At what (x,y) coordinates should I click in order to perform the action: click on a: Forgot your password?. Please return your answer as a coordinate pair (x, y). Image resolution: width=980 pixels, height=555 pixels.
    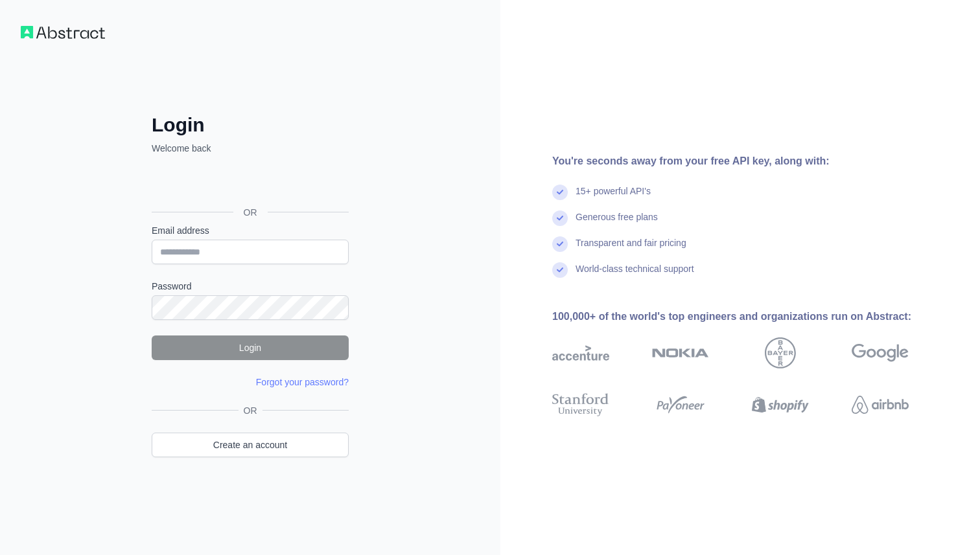
    Looking at the image, I should click on (302, 382).